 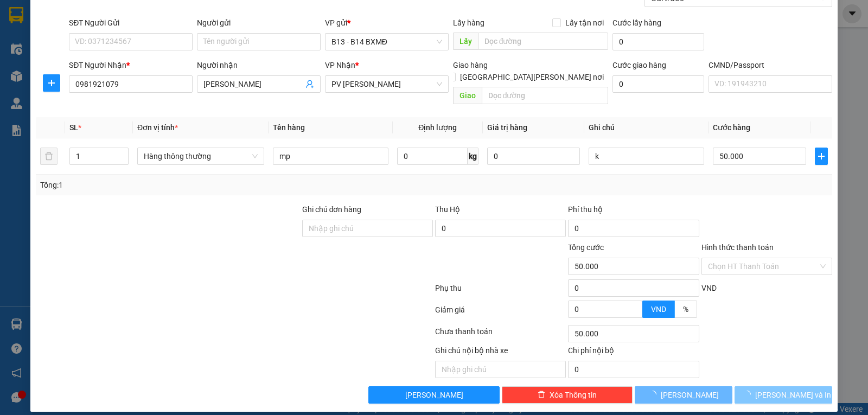 I want to click on span: kg, so click(x=473, y=157).